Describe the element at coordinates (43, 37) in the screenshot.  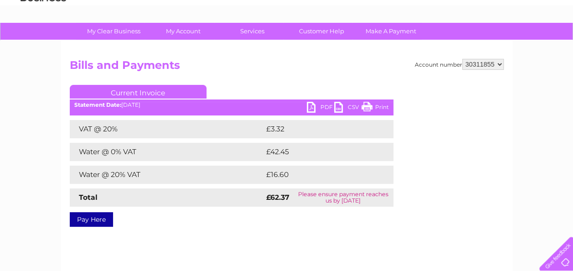
I see `img: logo.png` at that location.